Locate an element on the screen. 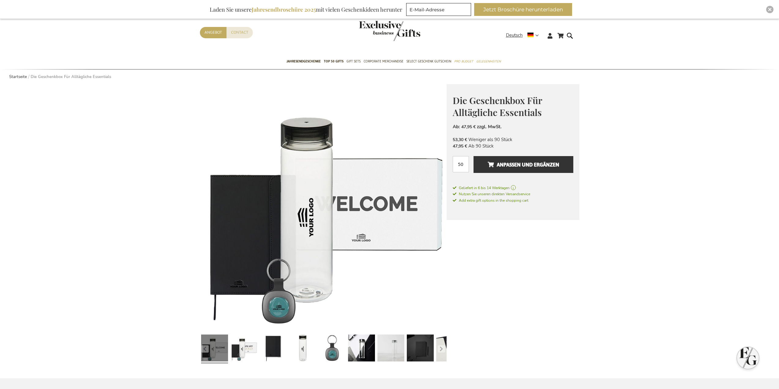 Image resolution: width=779 pixels, height=389 pixels. span: zzgl. MwSt. is located at coordinates (489, 127).